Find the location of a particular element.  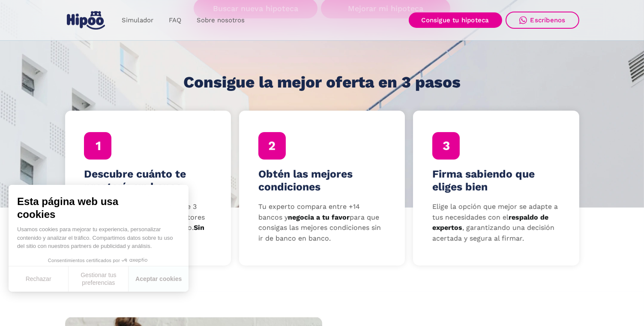

p: Elige la opción que mejor se adapte a tus necesidades con el , garantizando una decisión acertada... is located at coordinates (496, 223).